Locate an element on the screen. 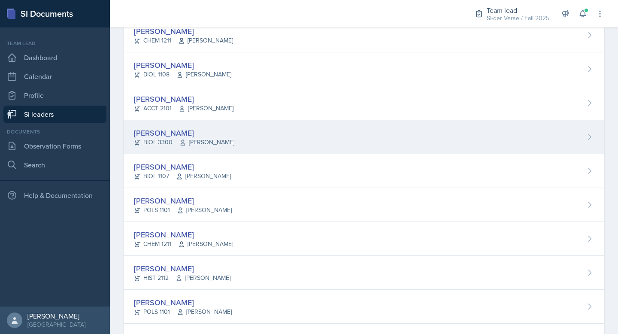 The image size is (618, 334). a: Dashboard is located at coordinates (55, 58).